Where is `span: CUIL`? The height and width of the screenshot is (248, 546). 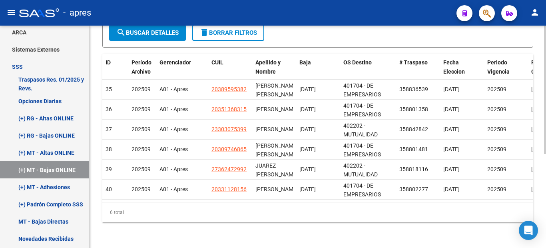
span: CUIL is located at coordinates (218, 62).